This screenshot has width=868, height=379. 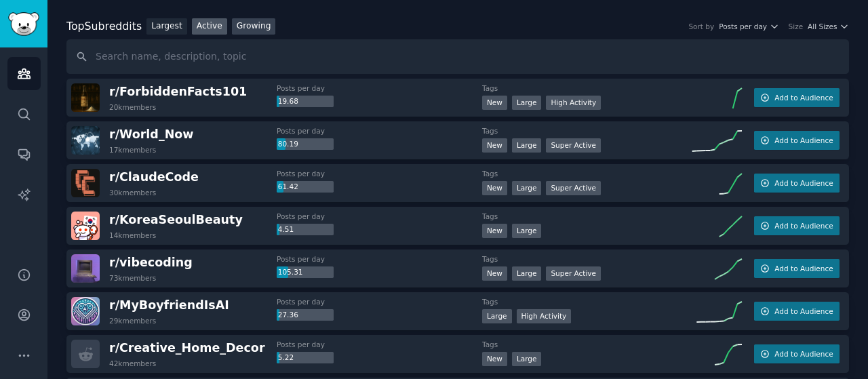 I want to click on div: 105.31, so click(x=305, y=273).